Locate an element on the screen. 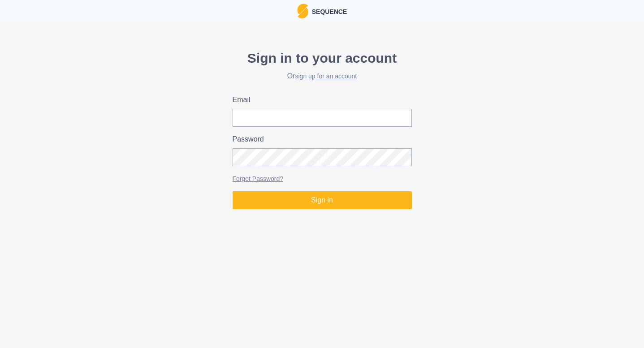 Image resolution: width=644 pixels, height=348 pixels. button: Sign in is located at coordinates (322, 200).